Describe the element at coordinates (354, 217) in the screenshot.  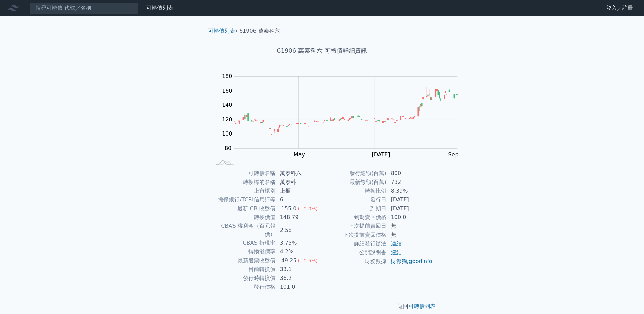
I see `td: 到期賣回價格` at that location.